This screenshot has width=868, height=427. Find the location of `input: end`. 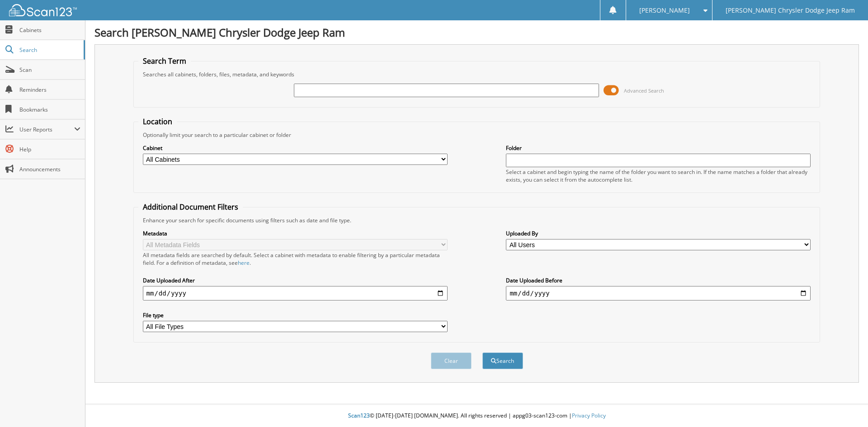

input: end is located at coordinates (658, 294).